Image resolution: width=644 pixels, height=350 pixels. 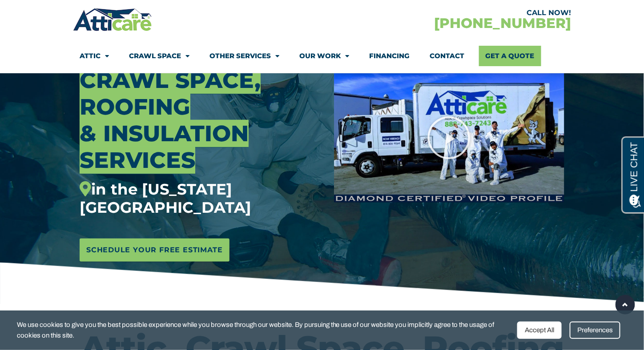 What do you see at coordinates (264, 330) in the screenshot?
I see `span: We use cookies to give you the best possible experience while you browse through our website. By ...` at bounding box center [264, 330].